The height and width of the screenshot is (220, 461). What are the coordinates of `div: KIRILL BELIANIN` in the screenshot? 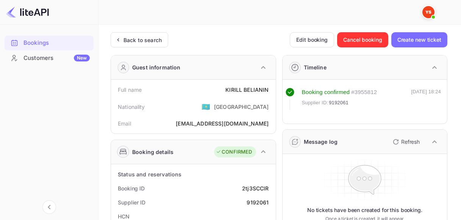 It's located at (247, 89).